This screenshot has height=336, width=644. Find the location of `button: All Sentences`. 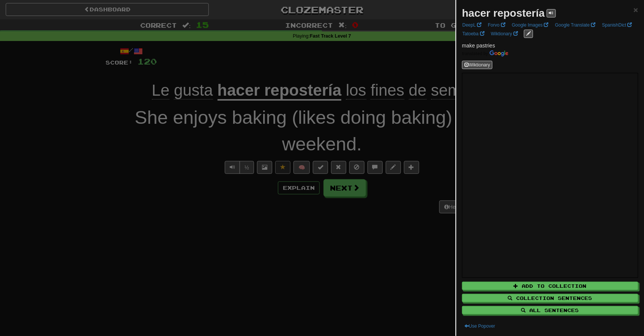

button: All Sentences is located at coordinates (550, 310).